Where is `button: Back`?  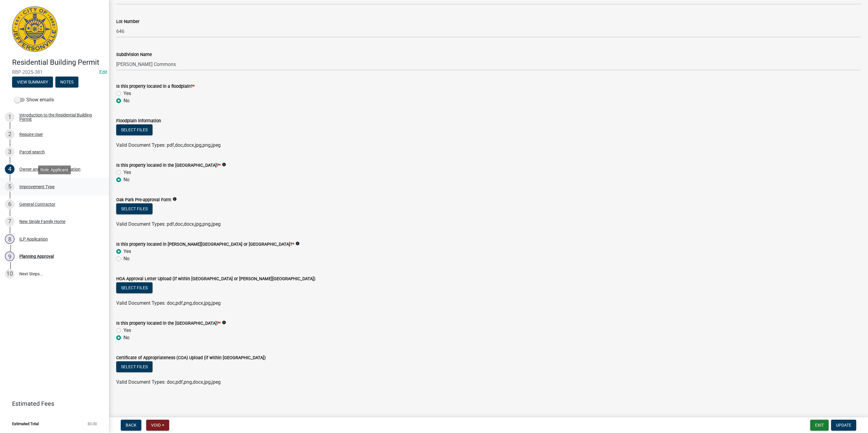 button: Back is located at coordinates (131, 425).